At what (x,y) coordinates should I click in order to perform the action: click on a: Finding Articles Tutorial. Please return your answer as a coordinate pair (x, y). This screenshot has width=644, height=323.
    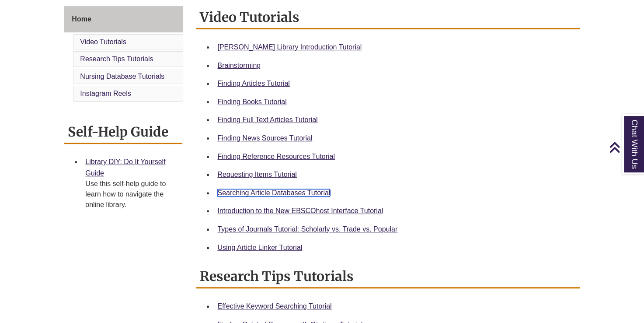
    Looking at the image, I should click on (253, 83).